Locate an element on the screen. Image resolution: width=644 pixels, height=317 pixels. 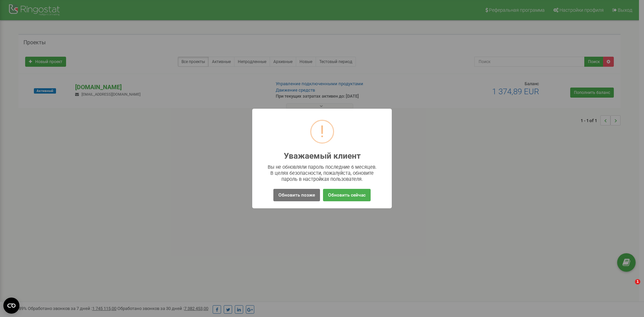
span: 1 is located at coordinates (637, 282).